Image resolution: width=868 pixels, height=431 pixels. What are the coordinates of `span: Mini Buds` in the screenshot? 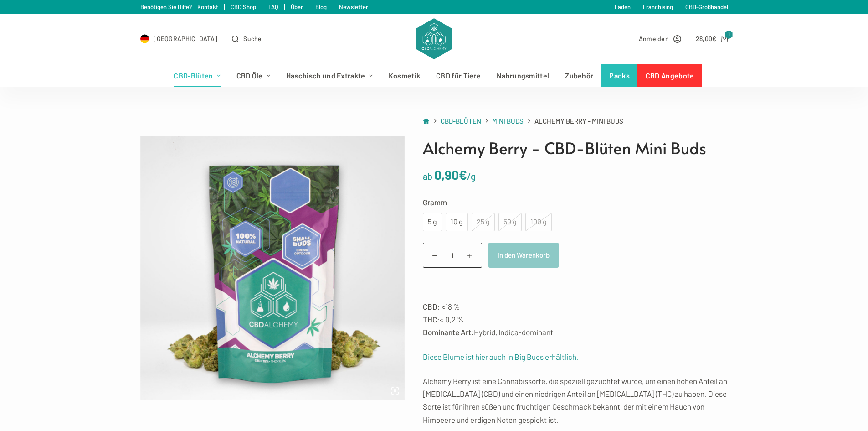 It's located at (508, 121).